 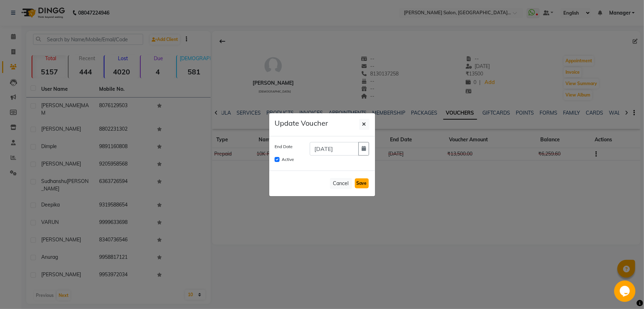 I want to click on button: Cancel, so click(x=341, y=183).